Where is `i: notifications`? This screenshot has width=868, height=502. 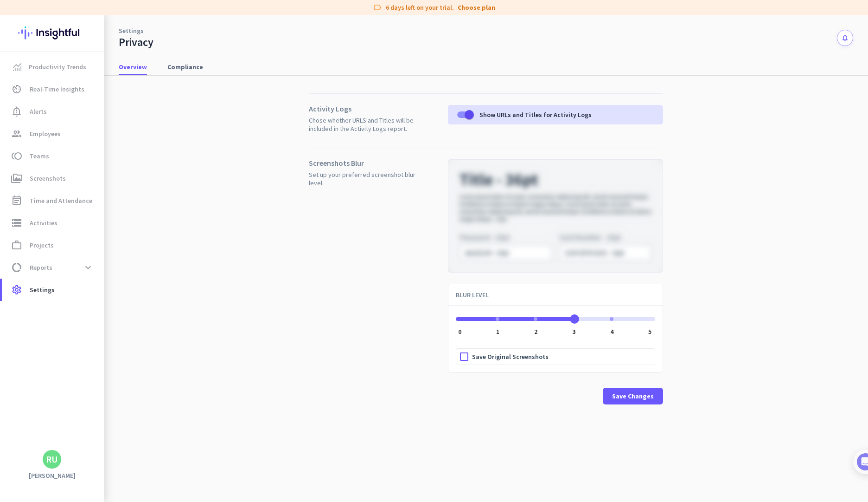 i: notifications is located at coordinates (845, 37).